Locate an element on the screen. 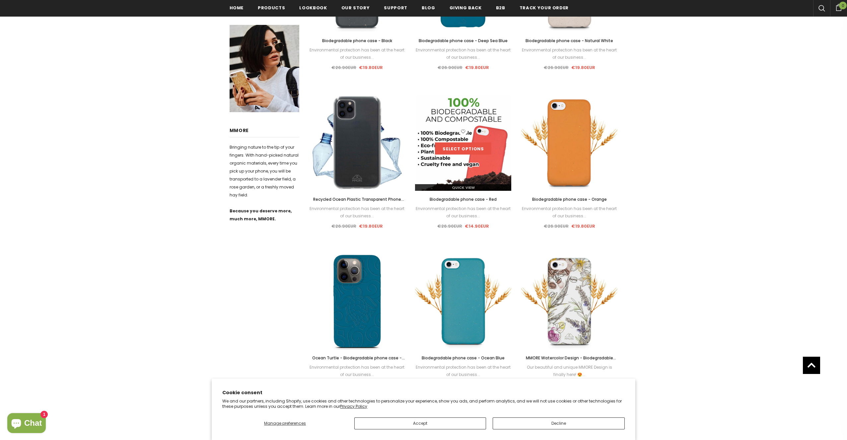 The image size is (847, 440). a: Quick View is located at coordinates (463, 187).